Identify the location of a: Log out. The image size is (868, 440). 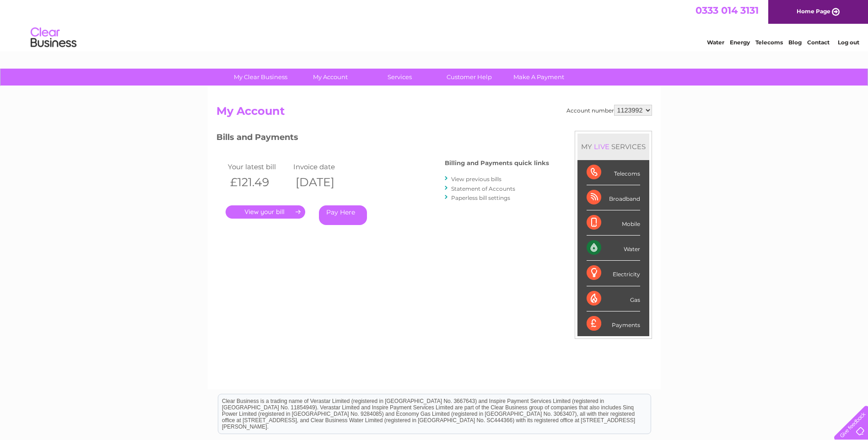
(848, 42).